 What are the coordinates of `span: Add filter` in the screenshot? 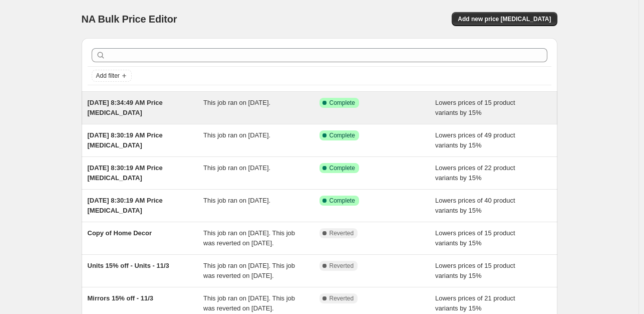 It's located at (108, 76).